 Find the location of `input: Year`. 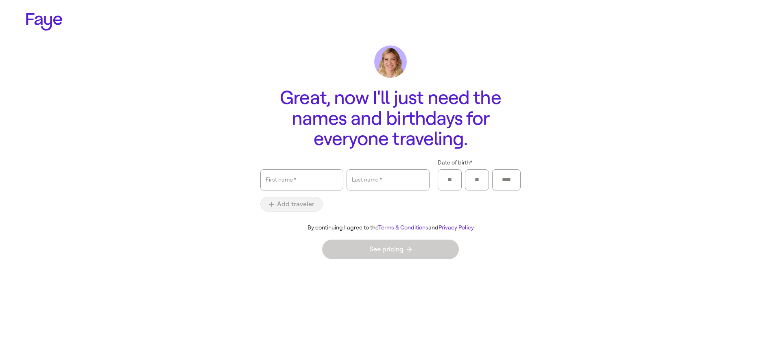

input: Year is located at coordinates (506, 180).